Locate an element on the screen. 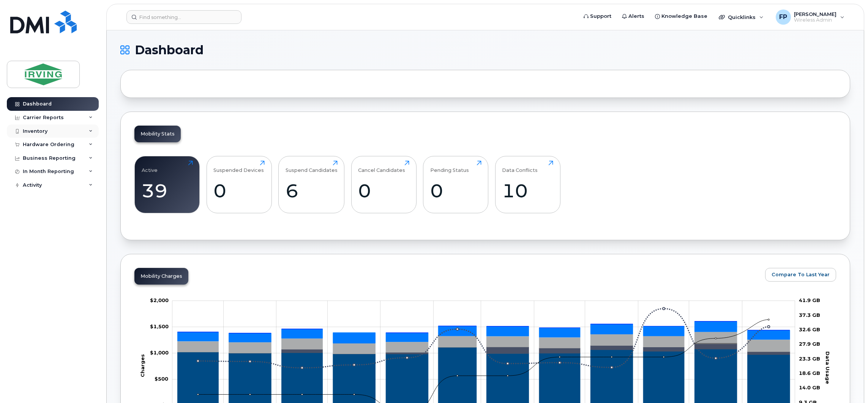  tspan: $500 is located at coordinates (162, 378).